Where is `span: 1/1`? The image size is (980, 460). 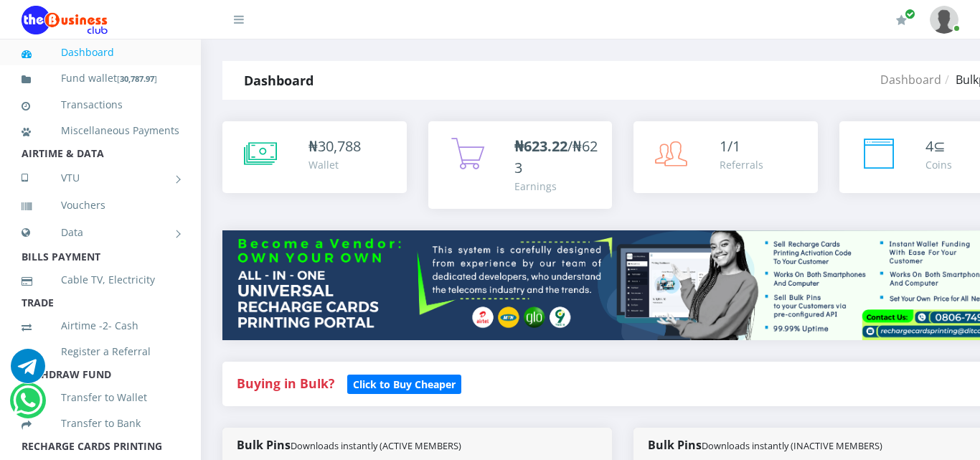 span: 1/1 is located at coordinates (729, 146).